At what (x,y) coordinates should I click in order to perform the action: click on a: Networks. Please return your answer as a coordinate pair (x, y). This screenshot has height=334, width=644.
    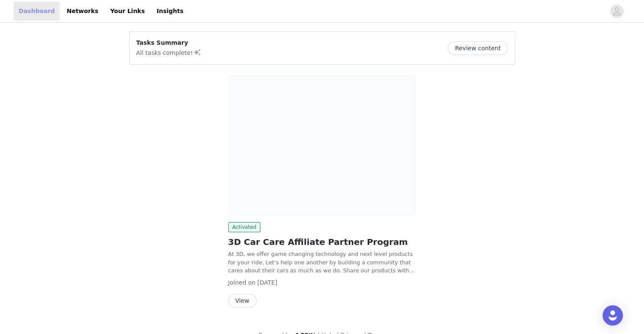
    Looking at the image, I should click on (82, 11).